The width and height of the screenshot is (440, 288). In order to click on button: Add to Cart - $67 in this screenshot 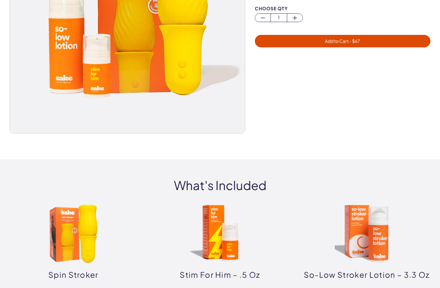, I will do `click(343, 41)`.